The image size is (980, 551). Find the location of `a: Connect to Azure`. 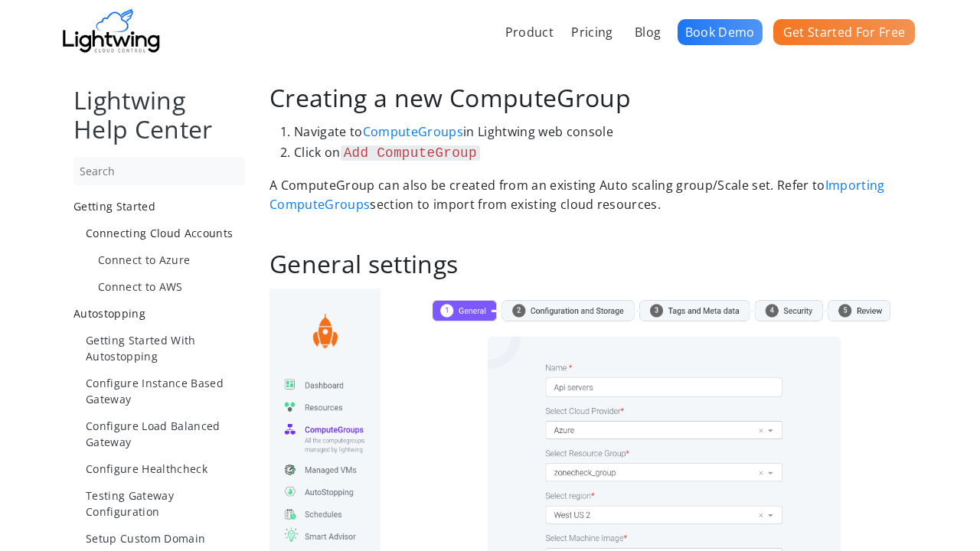

a: Connect to Azure is located at coordinates (171, 259).